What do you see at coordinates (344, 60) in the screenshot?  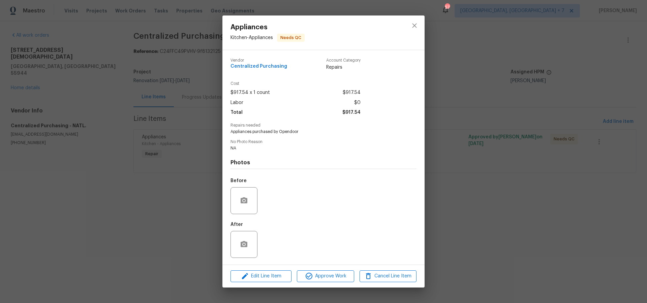 I see `span: Account Category` at bounding box center [344, 60].